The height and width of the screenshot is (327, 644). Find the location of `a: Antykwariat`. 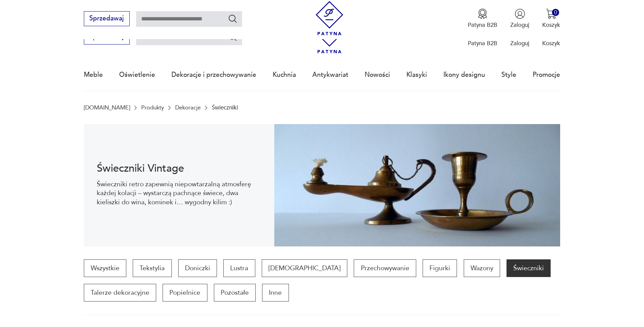

a: Antykwariat is located at coordinates (330, 75).